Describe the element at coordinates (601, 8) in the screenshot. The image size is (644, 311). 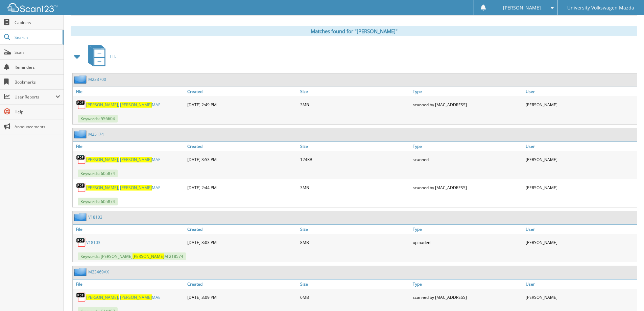
I see `span: University Volkswagen Mazda` at that location.